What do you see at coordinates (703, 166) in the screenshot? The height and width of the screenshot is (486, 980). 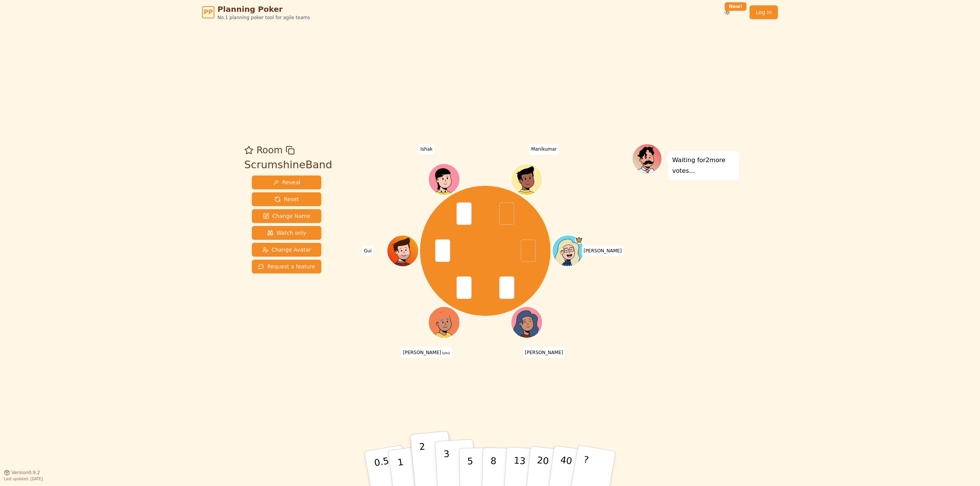 I see `p: Waiting for 2 more votes...` at bounding box center [703, 166].